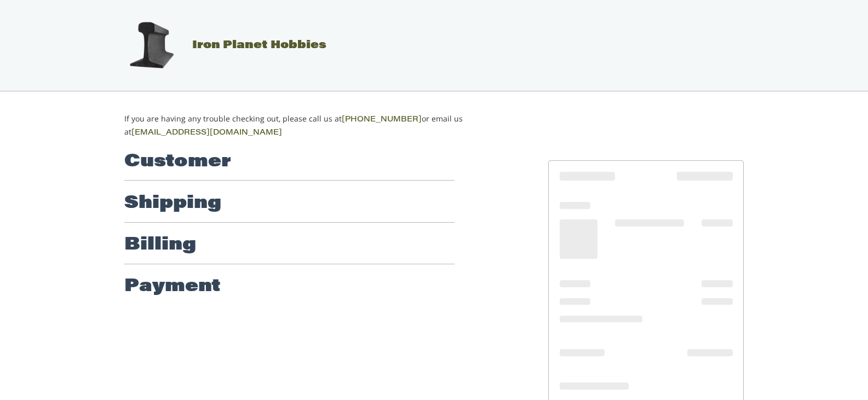  What do you see at coordinates (220, 46) in the screenshot?
I see `a: Iron Planet Hobbies` at bounding box center [220, 46].